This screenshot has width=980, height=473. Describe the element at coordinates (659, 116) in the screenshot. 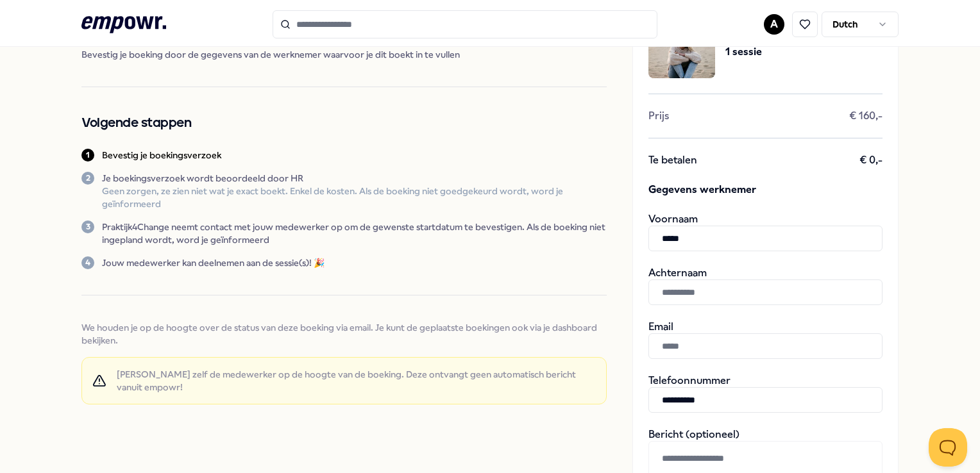

I see `span: Prijs` at that location.